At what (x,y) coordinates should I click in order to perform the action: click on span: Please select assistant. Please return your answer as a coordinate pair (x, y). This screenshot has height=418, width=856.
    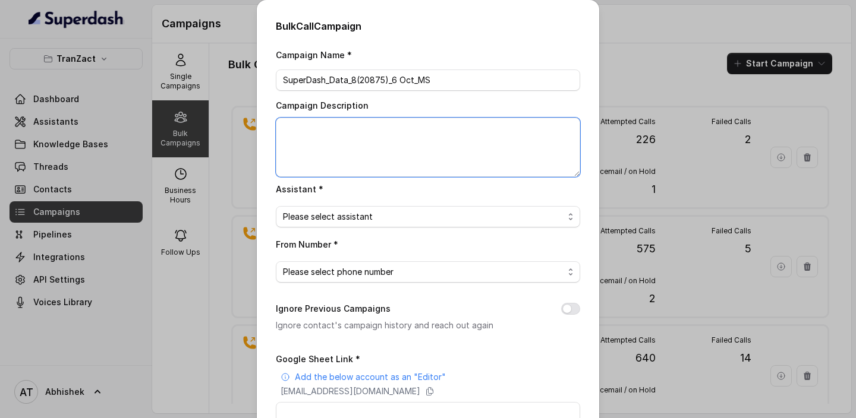
    Looking at the image, I should click on (423, 217).